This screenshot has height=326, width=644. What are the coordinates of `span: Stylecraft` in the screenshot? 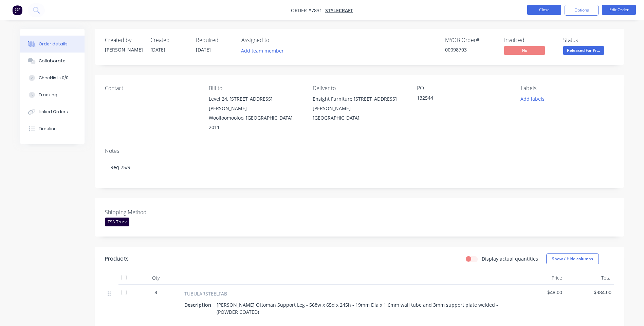 It's located at (339, 10).